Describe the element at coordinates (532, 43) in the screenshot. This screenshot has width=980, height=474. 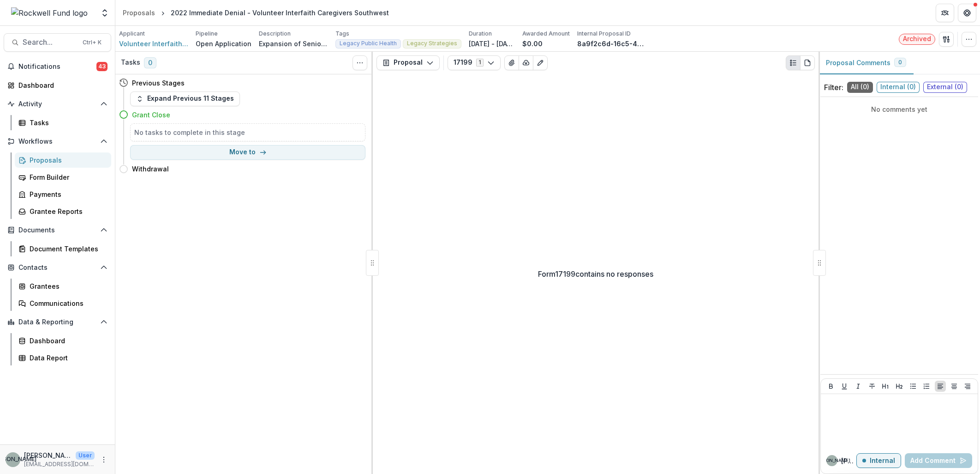
I see `p: $0.00` at that location.